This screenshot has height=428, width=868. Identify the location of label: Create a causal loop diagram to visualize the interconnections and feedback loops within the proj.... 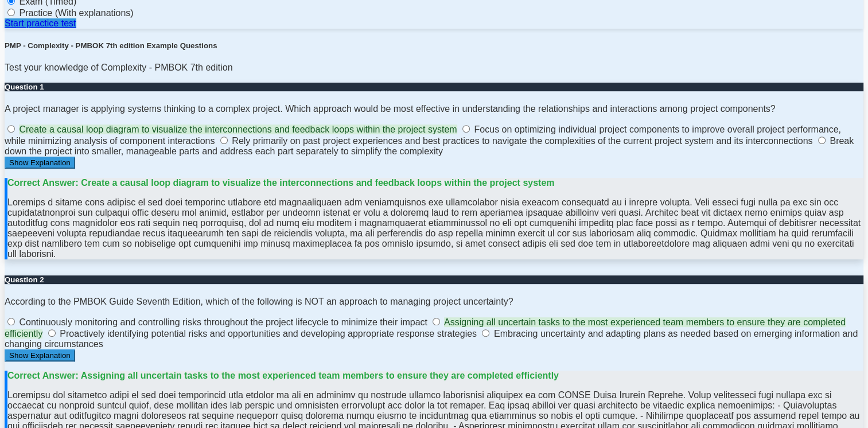
(237, 129).